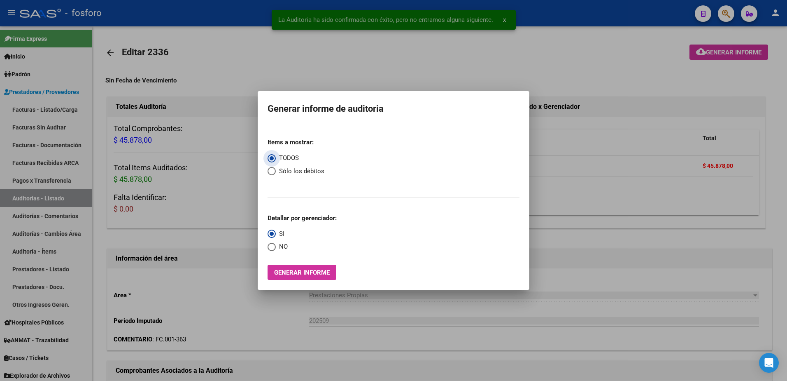 The width and height of the screenshot is (787, 381). What do you see at coordinates (280, 234) in the screenshot?
I see `span: SI` at bounding box center [280, 234].